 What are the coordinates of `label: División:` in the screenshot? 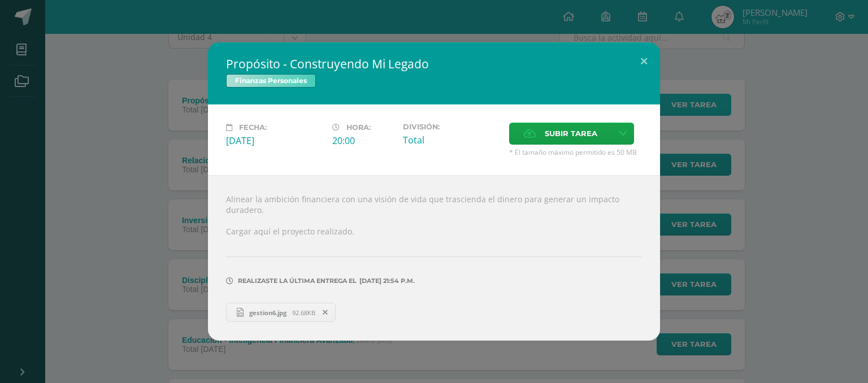 It's located at (452, 126).